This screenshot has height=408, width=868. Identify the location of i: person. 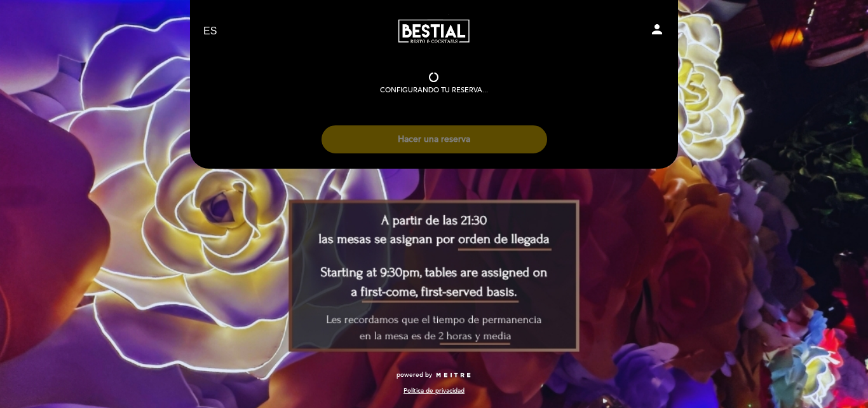
(657, 29).